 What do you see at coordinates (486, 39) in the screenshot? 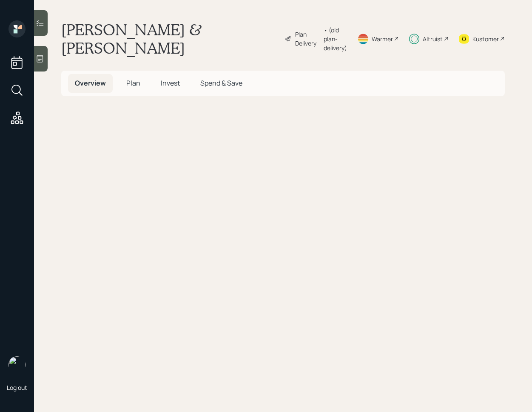
I see `div: Kustomer` at bounding box center [486, 39].